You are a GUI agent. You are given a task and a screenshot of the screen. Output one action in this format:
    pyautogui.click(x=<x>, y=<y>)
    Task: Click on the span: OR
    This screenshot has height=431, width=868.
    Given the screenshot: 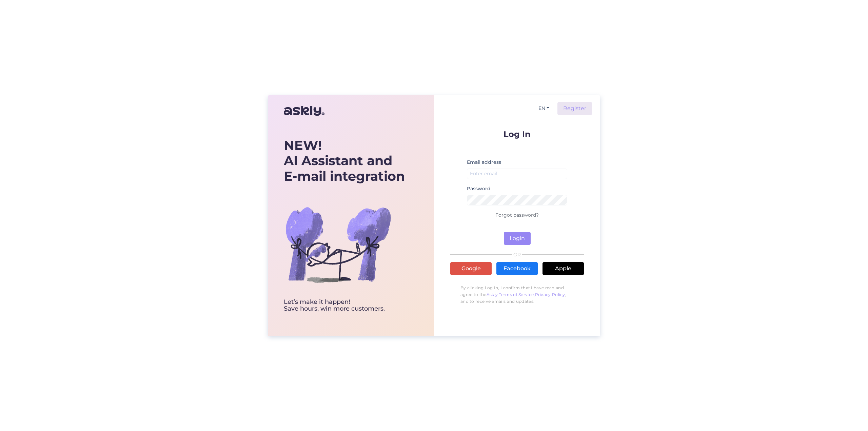 What is the action you would take?
    pyautogui.click(x=517, y=255)
    